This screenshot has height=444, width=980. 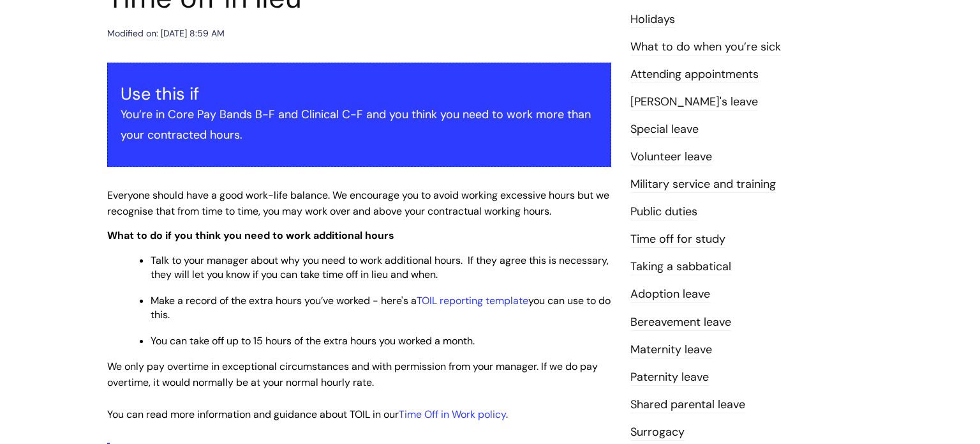 I want to click on a: Taking a sabbatical, so click(x=681, y=267).